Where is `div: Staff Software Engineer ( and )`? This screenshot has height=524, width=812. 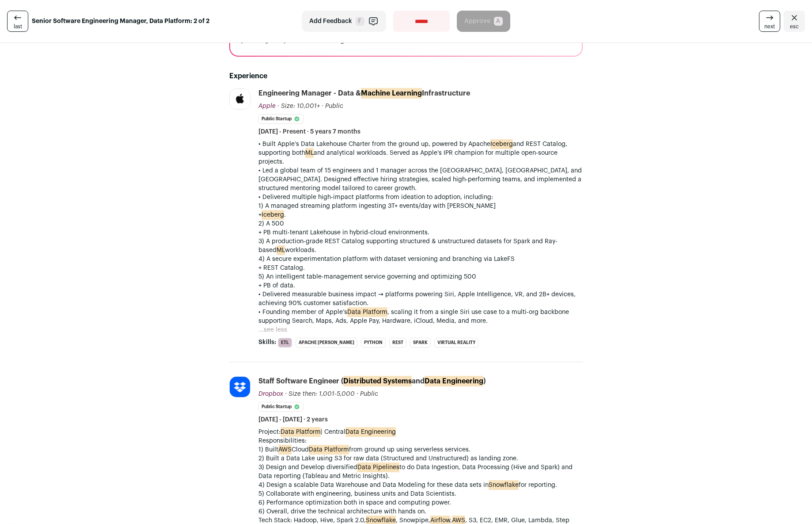
div: Staff Software Engineer ( and ) is located at coordinates (372, 381).